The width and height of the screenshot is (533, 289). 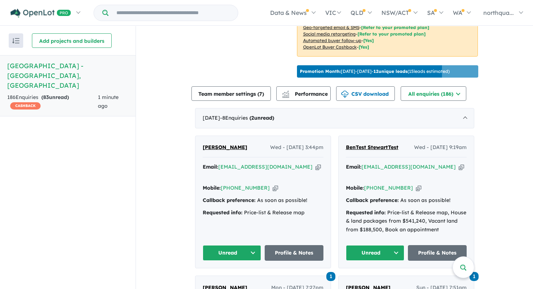 I want to click on input: Try estate name, suburb, builder or developer, so click(x=173, y=13).